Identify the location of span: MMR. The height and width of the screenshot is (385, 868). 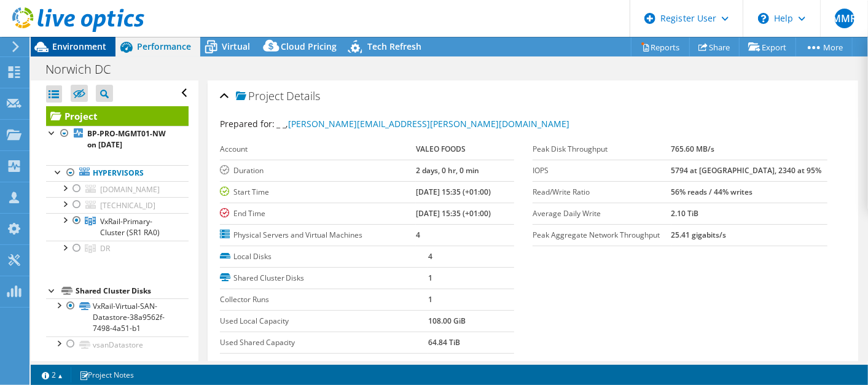
(845, 19).